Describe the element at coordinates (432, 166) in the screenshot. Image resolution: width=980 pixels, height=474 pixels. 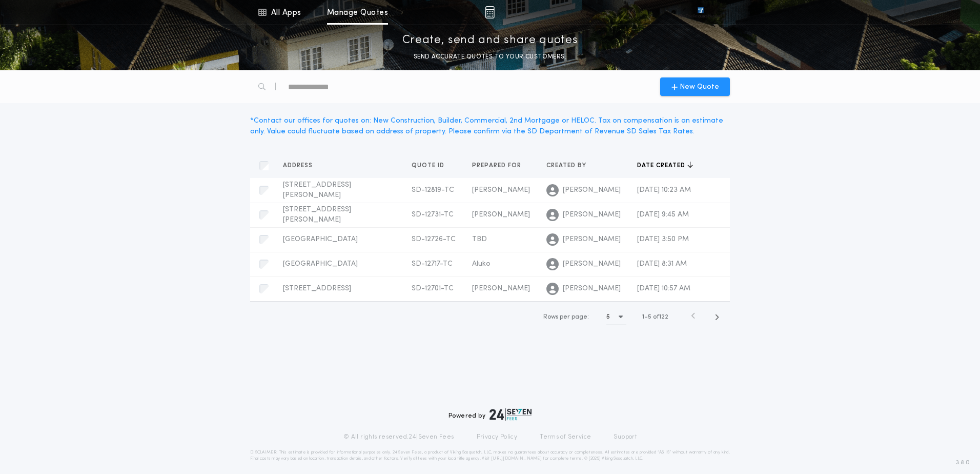
I see `button: Quote ID` at that location.